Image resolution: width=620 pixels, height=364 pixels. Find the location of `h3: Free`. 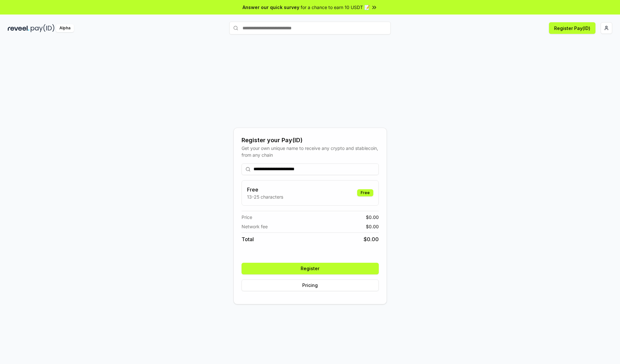

h3: Free is located at coordinates (265, 189).